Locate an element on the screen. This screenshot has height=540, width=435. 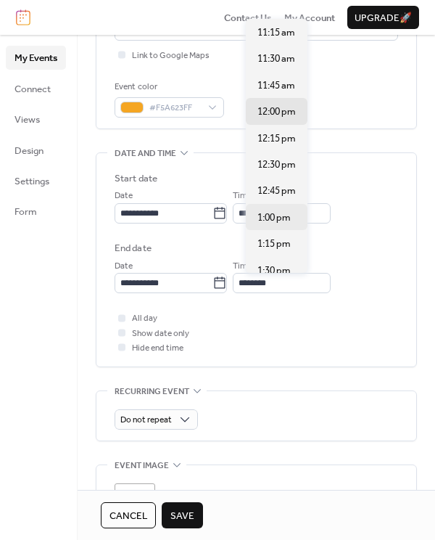
span: 12:15 pm is located at coordinates (276, 139).